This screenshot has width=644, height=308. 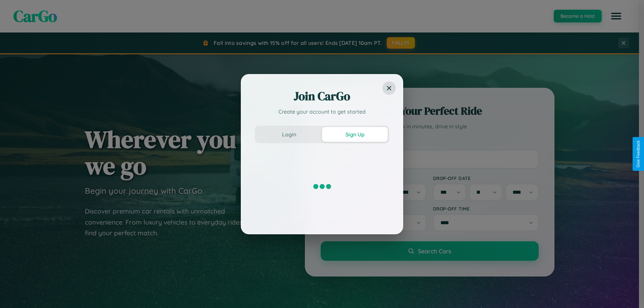 I want to click on p: Create your account to get started, so click(x=322, y=112).